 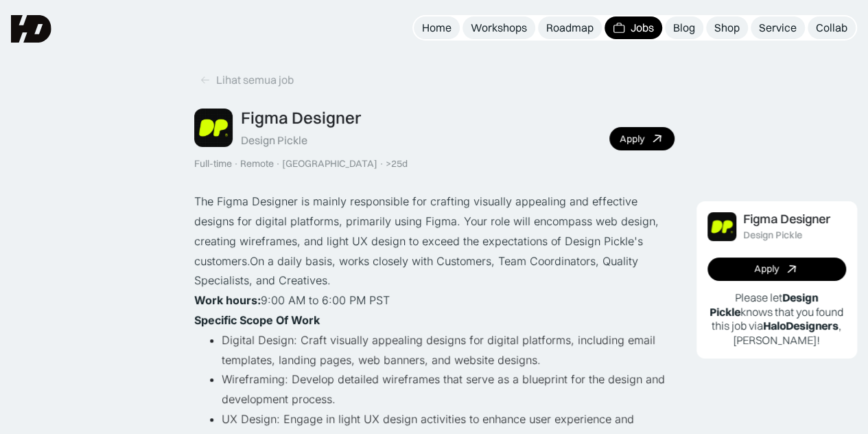 What do you see at coordinates (800, 326) in the screenshot?
I see `b: HaloDesigners` at bounding box center [800, 326].